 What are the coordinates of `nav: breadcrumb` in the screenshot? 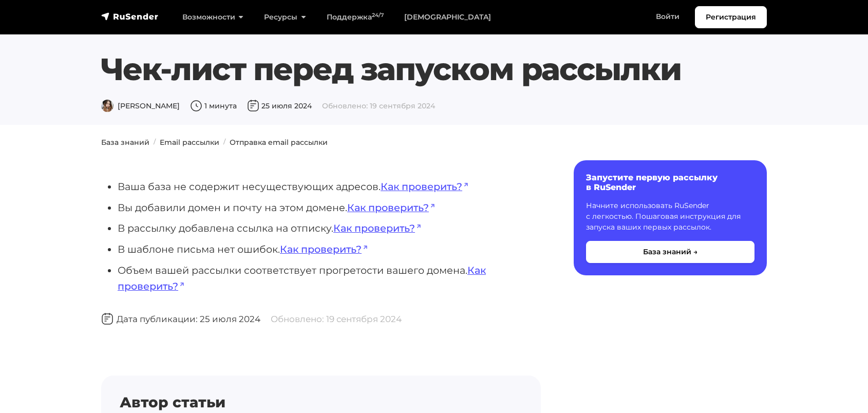 It's located at (434, 142).